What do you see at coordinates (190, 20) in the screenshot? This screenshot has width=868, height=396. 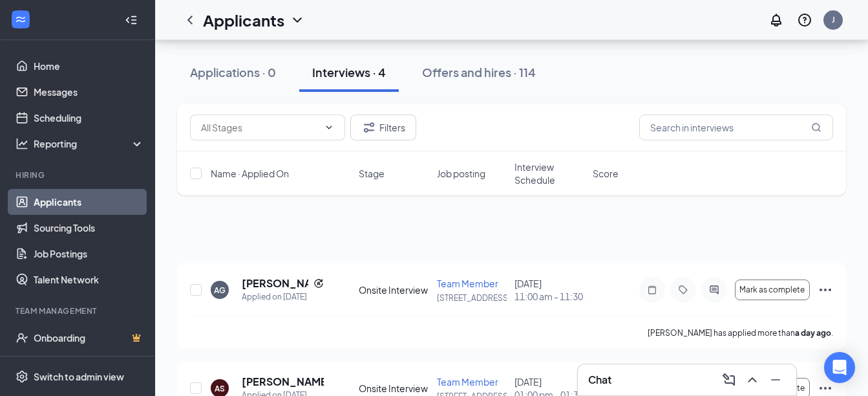 I see `svg: ChevronLeft` at bounding box center [190, 20].